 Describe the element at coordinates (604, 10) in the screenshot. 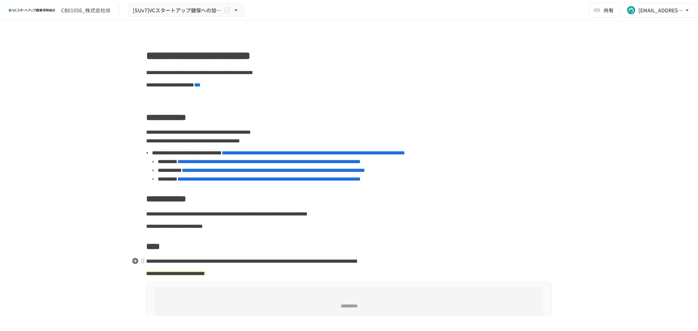

I see `button: 共有` at that location.